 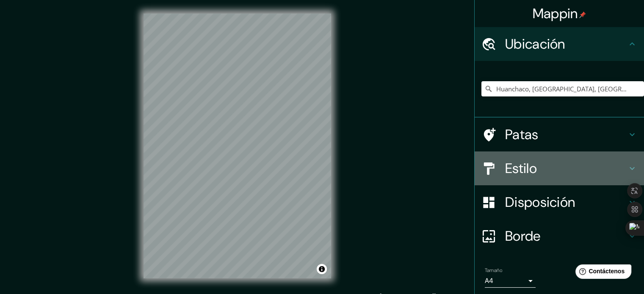 What do you see at coordinates (555, 13) in the screenshot?
I see `font: Mappin` at bounding box center [555, 13].